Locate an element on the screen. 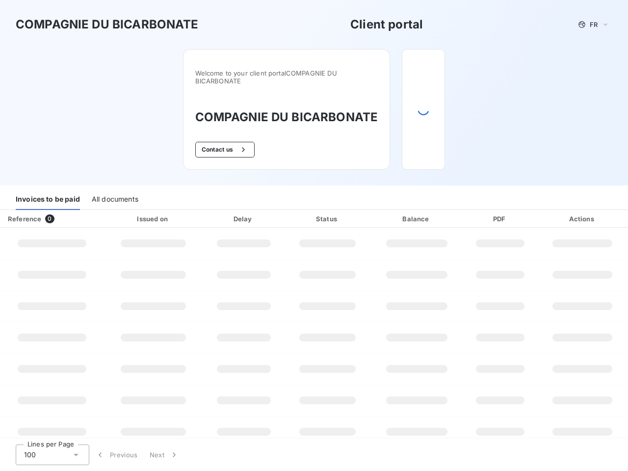 This screenshot has height=471, width=628. div: Balance is located at coordinates (417, 219).